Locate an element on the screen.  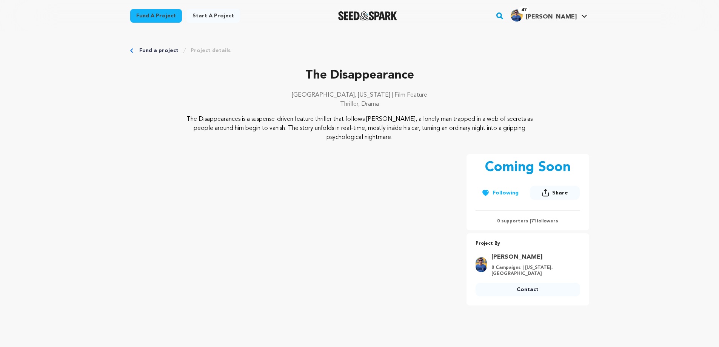
span: 71 is located at coordinates (534, 221).